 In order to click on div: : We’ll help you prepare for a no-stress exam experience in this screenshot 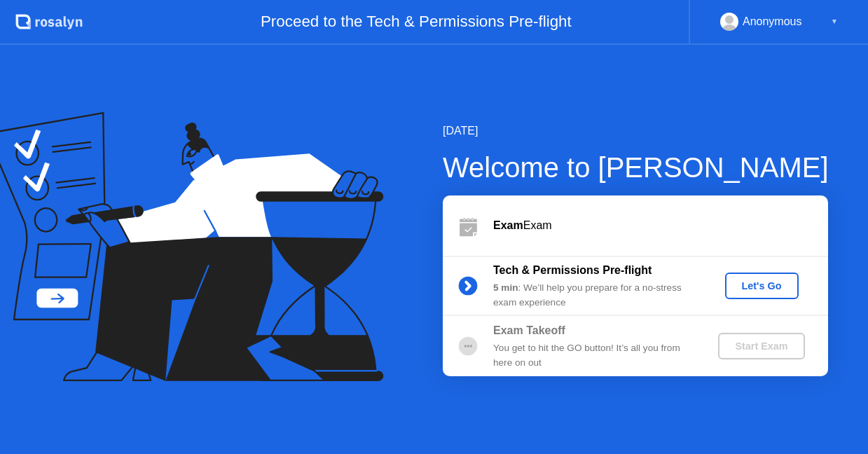, I will do `click(594, 295)`.